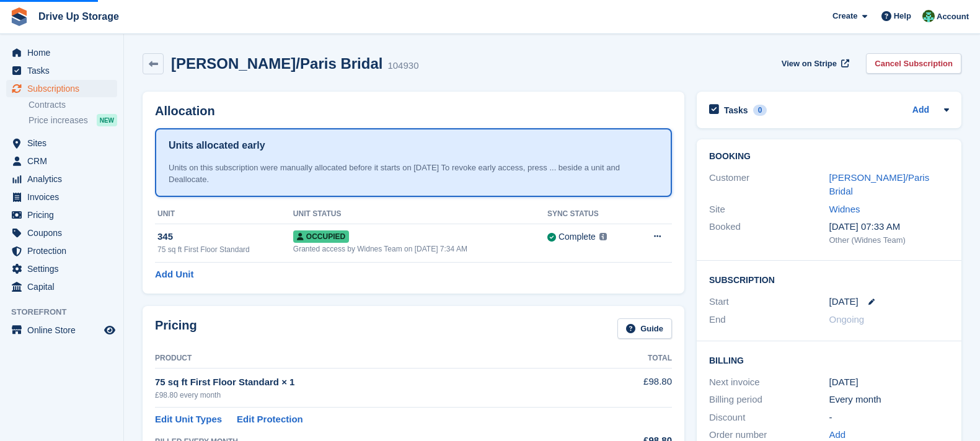 This screenshot has height=441, width=980. I want to click on span: Capital, so click(64, 287).